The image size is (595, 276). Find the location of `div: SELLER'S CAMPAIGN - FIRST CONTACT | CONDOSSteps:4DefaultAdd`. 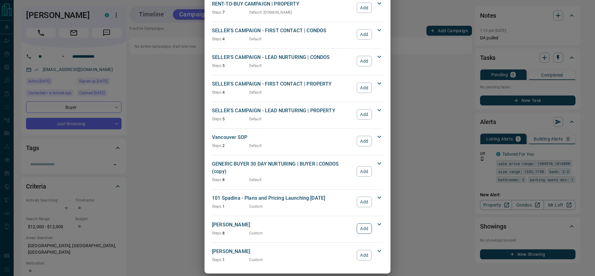

div: SELLER'S CAMPAIGN - FIRST CONTACT | CONDOSSteps:4DefaultAdd is located at coordinates (297, 34).